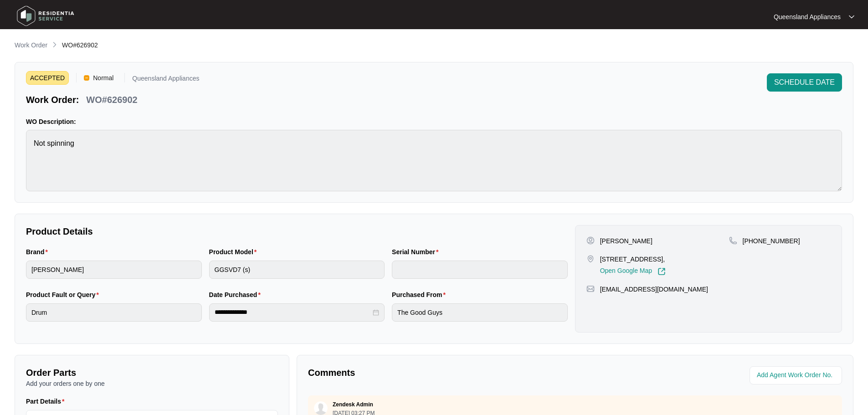 This screenshot has height=415, width=868. What do you see at coordinates (39, 252) in the screenshot?
I see `label: Brand` at bounding box center [39, 252].